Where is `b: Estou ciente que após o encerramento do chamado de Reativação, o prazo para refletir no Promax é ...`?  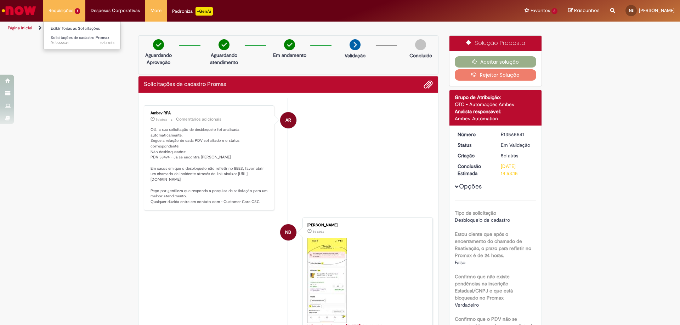 b: Estou ciente que após o encerramento do chamado de Reativação, o prazo para refletir no Promax é ... is located at coordinates (493, 245).